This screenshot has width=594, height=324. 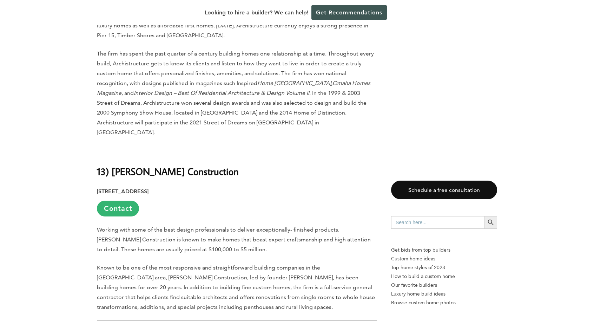 I want to click on em: Interior Design – Best Of Residential Architecture & Design Volume II, so click(x=222, y=93).